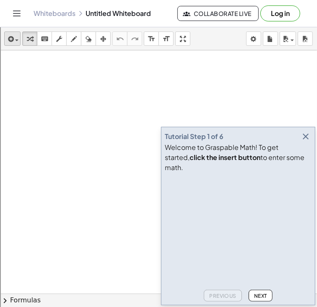 This screenshot has width=317, height=307. I want to click on button: Collaborate Live, so click(218, 13).